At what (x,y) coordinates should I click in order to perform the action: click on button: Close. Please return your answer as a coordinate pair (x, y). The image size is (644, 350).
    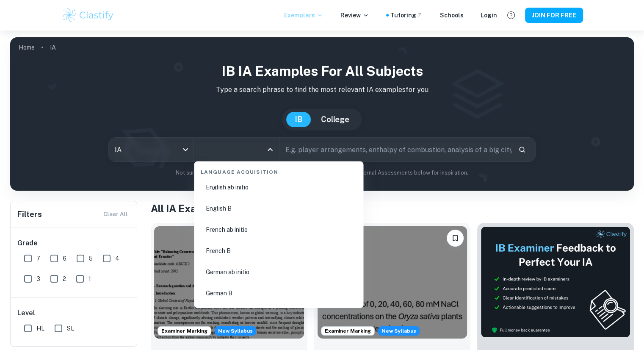
    Looking at the image, I should click on (270, 150).